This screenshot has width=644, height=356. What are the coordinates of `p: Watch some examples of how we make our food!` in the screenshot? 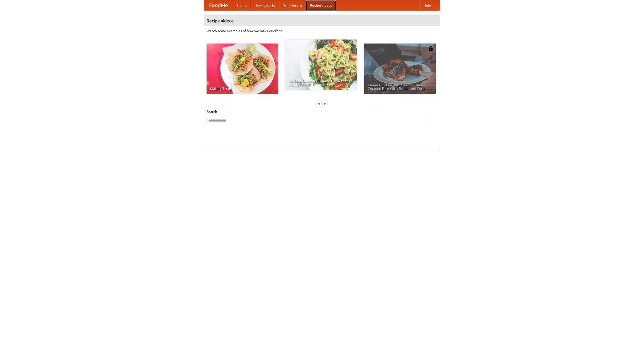 It's located at (322, 31).